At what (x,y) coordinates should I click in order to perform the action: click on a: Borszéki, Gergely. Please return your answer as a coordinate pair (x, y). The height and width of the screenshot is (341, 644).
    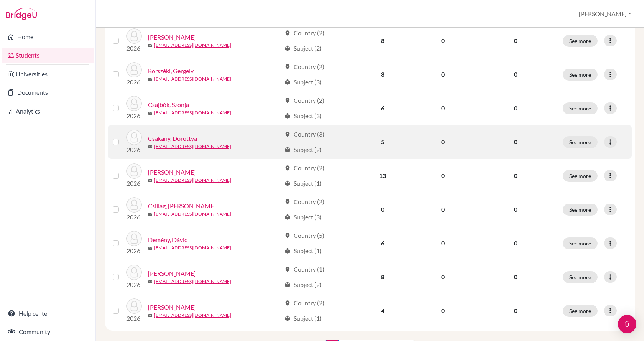
    Looking at the image, I should click on (171, 71).